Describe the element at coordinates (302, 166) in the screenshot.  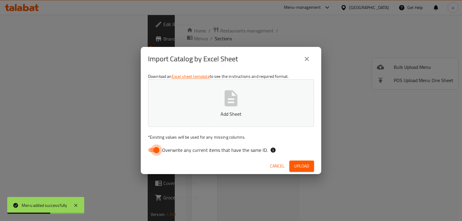
I see `button: Upload` at that location.